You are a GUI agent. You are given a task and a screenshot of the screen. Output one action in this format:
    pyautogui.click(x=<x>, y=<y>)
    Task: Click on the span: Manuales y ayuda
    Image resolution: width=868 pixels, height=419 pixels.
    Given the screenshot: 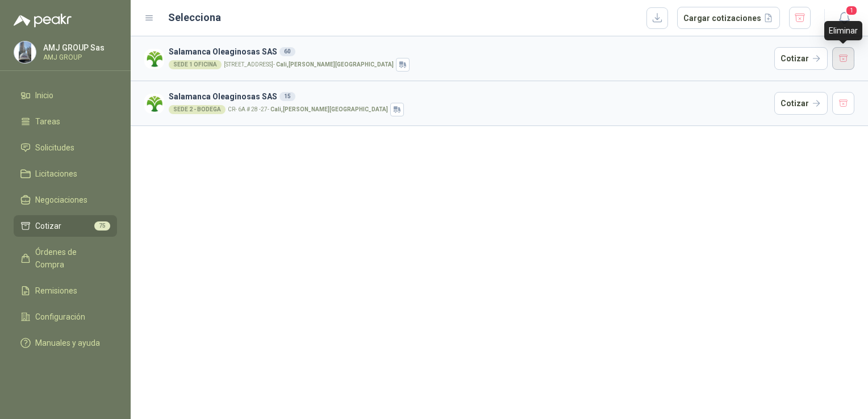 What is the action you would take?
    pyautogui.click(x=68, y=343)
    